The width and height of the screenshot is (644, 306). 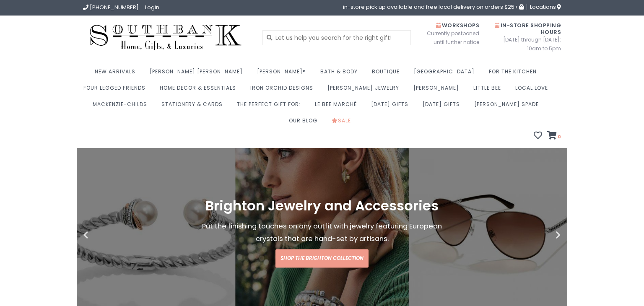 What do you see at coordinates (343, 123) in the screenshot?
I see `a: Sale` at bounding box center [343, 123].